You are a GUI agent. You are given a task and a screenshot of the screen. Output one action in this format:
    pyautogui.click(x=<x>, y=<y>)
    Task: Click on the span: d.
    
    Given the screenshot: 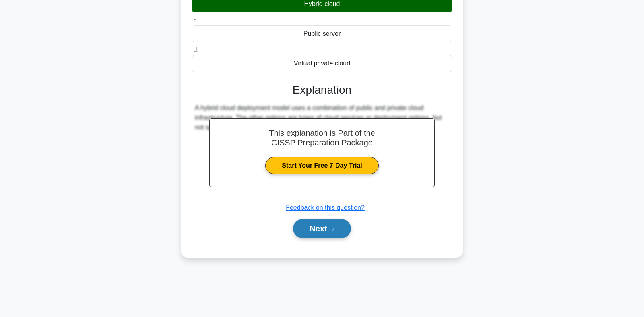 What is the action you would take?
    pyautogui.click(x=196, y=50)
    